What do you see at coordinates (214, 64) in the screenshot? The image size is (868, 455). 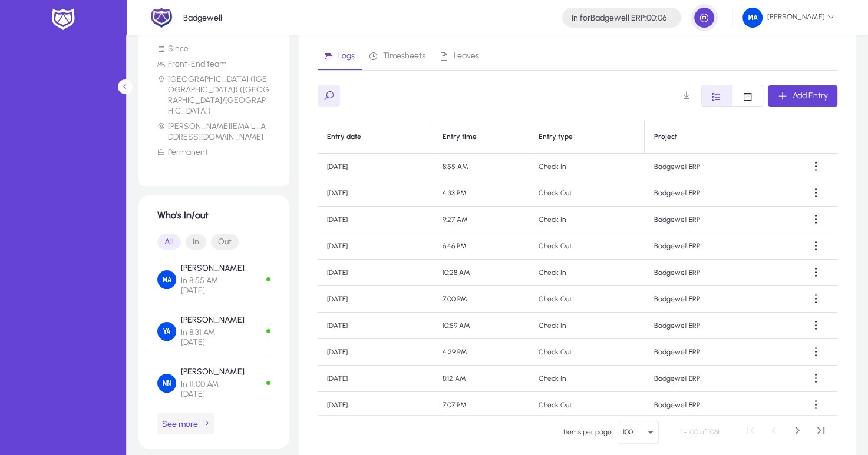 I see `li: Front-End team` at bounding box center [214, 64].